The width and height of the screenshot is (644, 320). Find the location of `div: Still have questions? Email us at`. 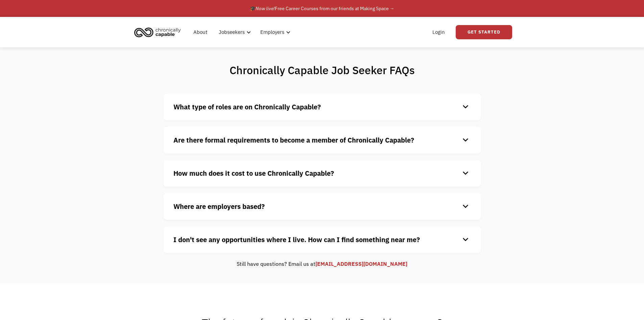

div: Still have questions? Email us at is located at coordinates (322, 264).